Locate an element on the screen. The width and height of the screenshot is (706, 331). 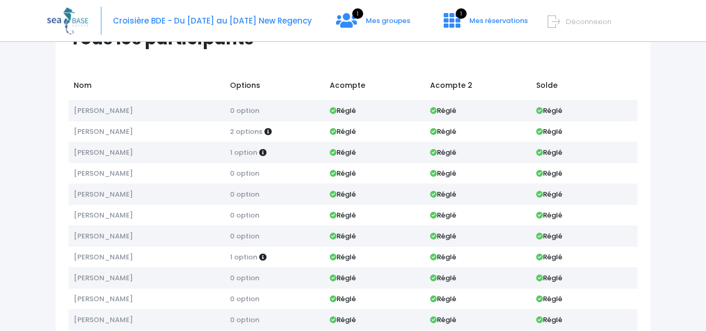
td: Acompte is located at coordinates (375, 87).